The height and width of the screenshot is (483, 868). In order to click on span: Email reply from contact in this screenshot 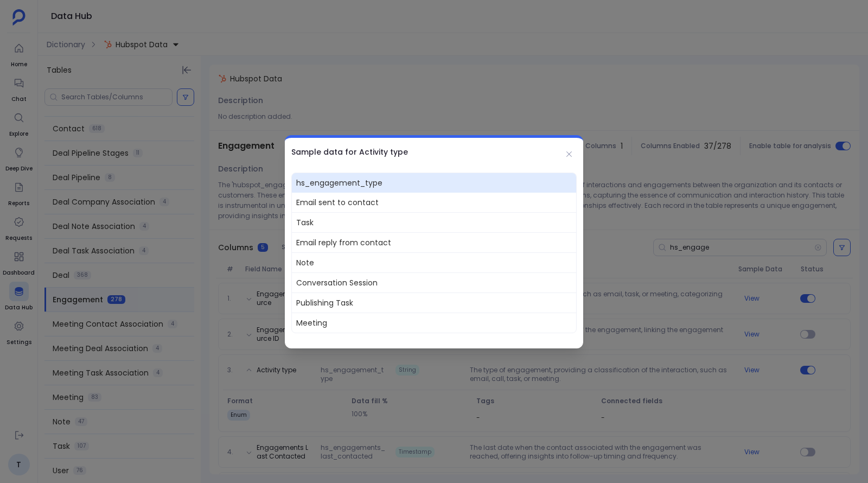, I will do `click(434, 242)`.